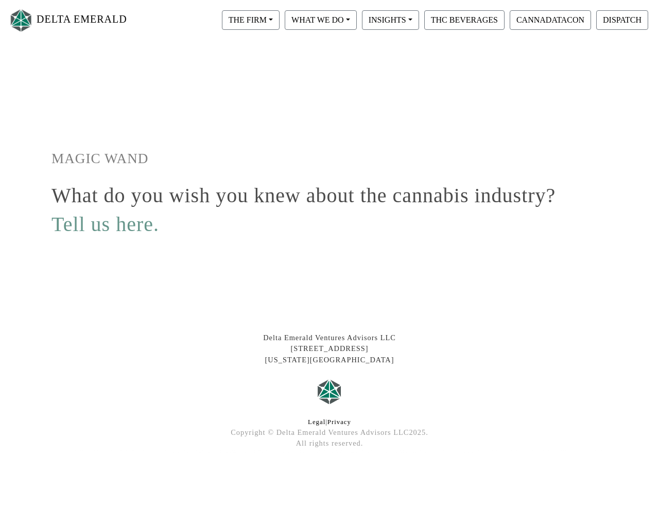 The height and width of the screenshot is (527, 659). Describe the element at coordinates (251, 20) in the screenshot. I see `button: THE FIRM` at that location.